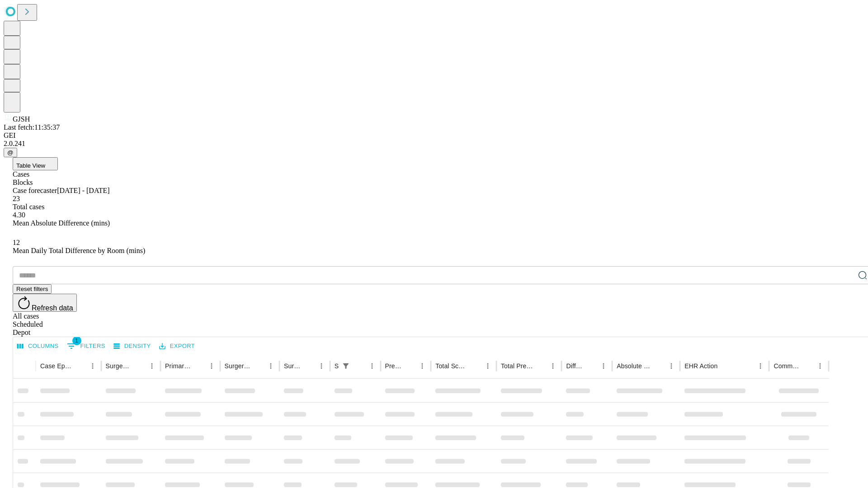 The height and width of the screenshot is (488, 868). What do you see at coordinates (52, 307) in the screenshot?
I see `span: Refresh data` at bounding box center [52, 307].